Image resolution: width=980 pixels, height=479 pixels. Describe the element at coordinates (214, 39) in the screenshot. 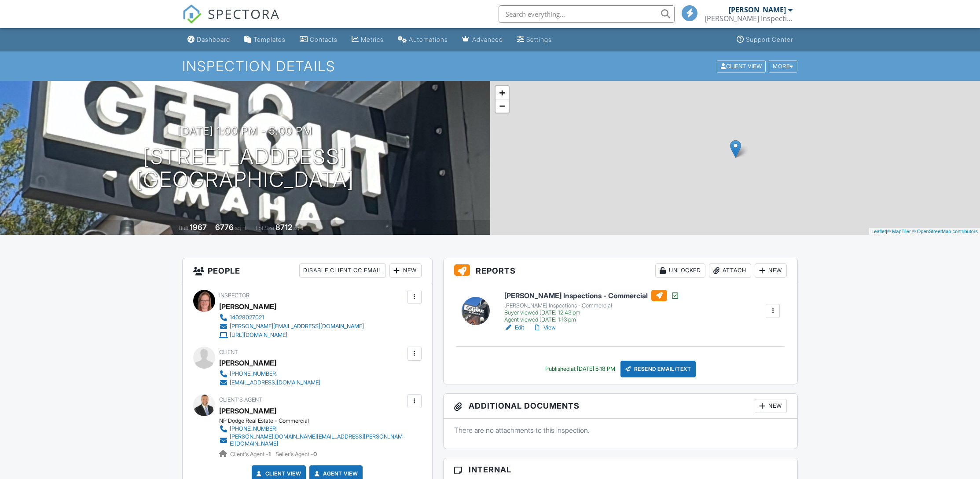

I see `div: Dashboard` at that location.